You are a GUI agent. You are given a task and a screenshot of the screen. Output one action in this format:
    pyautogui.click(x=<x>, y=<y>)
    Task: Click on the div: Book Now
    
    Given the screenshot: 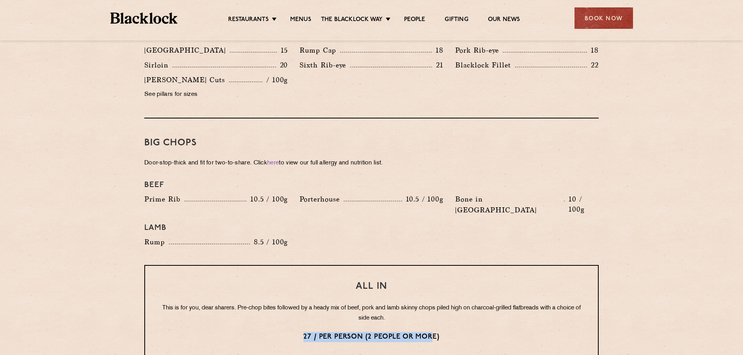 What is the action you would take?
    pyautogui.click(x=603, y=18)
    